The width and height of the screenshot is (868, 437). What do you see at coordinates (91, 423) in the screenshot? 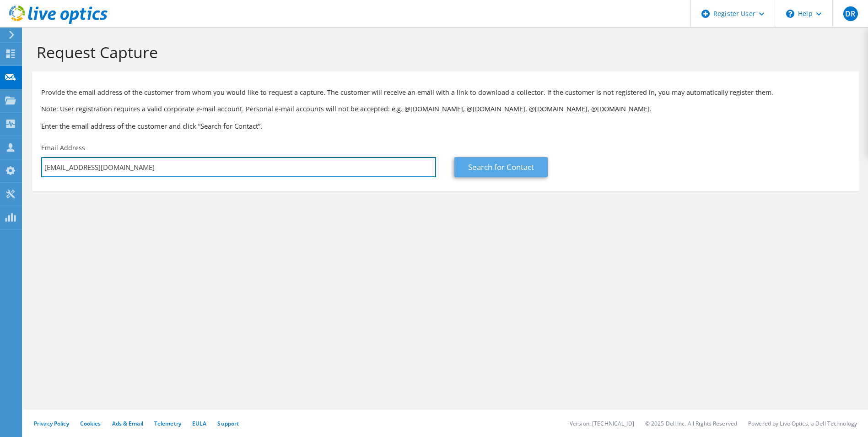
I see `a: Cookies` at bounding box center [91, 423].